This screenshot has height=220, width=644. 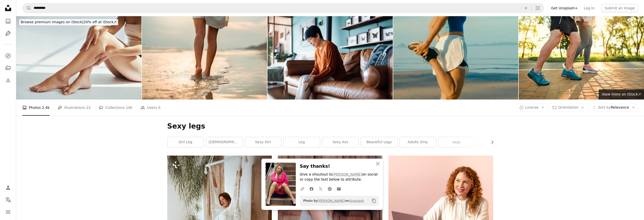 What do you see at coordinates (263, 143) in the screenshot?
I see `a: sexy girl` at bounding box center [263, 143].